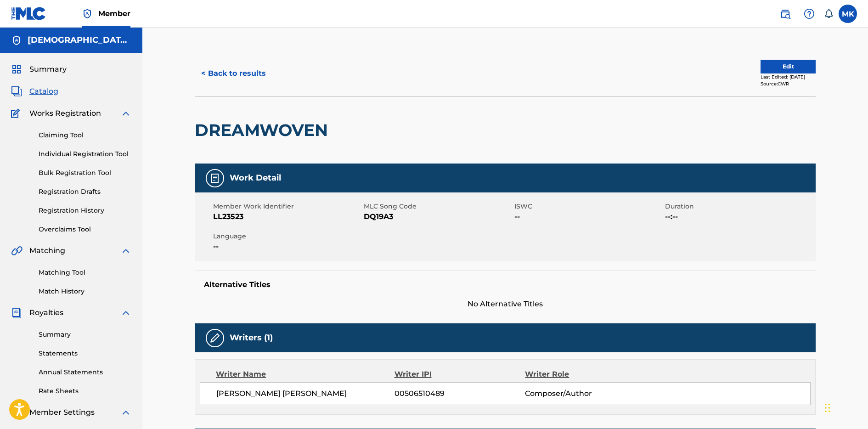  What do you see at coordinates (16, 41) in the screenshot?
I see `img: Accounts` at bounding box center [16, 41].